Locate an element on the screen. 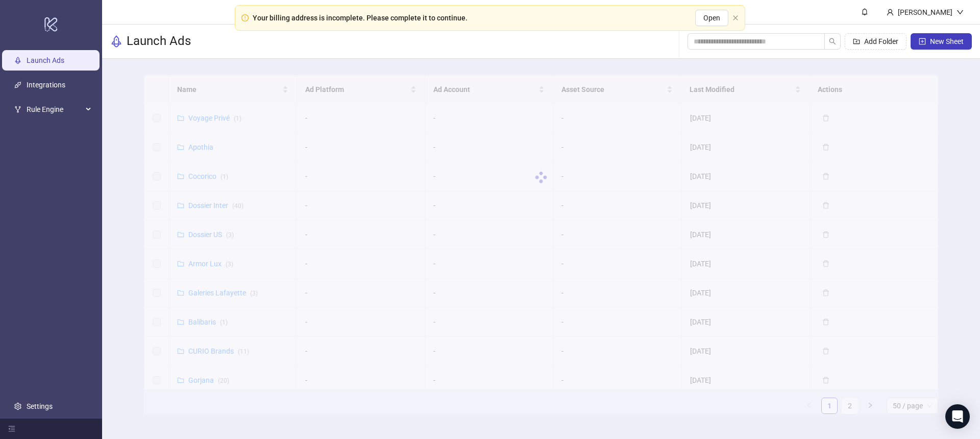  span: close is located at coordinates (735, 18).